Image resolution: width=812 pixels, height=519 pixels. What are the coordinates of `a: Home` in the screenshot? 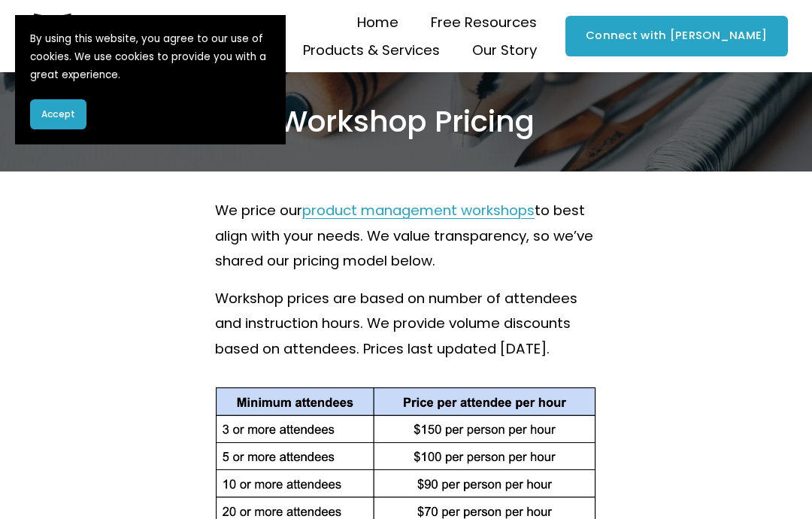 It's located at (377, 22).